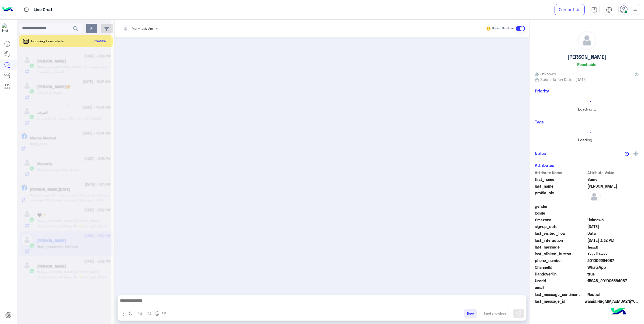 The width and height of the screenshot is (644, 324). What do you see at coordinates (594, 10) in the screenshot?
I see `a: tab` at bounding box center [594, 10].